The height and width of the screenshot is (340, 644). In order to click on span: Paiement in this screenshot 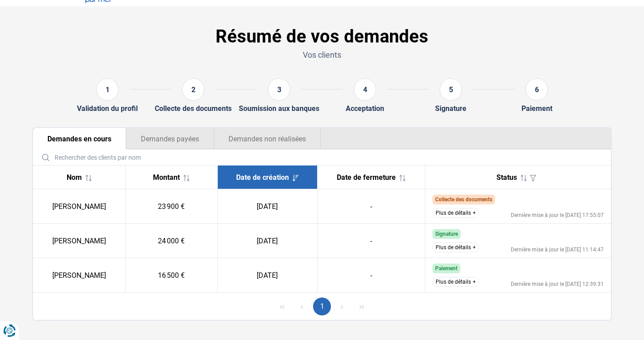, I will do `click(446, 269)`.